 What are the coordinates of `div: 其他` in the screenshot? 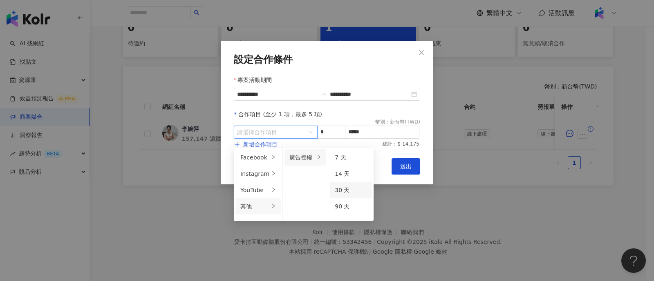 It's located at (254, 207).